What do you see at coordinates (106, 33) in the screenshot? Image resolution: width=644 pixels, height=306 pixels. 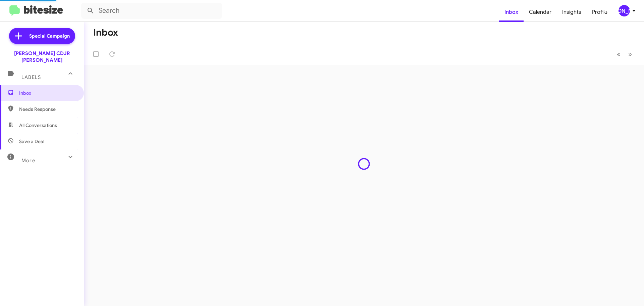 I see `h1: Inbox` at bounding box center [106, 33].